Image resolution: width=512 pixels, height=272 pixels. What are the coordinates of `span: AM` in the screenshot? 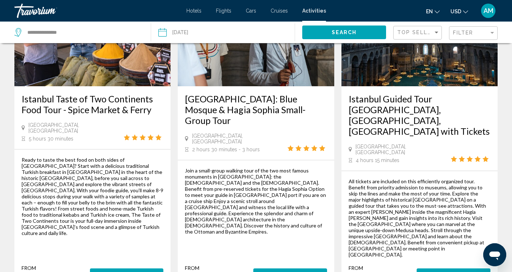 It's located at (488, 11).